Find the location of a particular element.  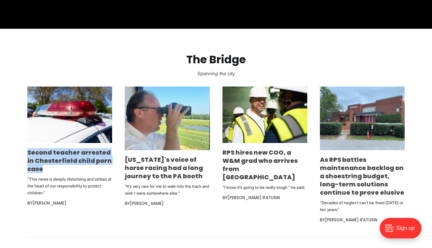

p: Spanning the city is located at coordinates (216, 74).